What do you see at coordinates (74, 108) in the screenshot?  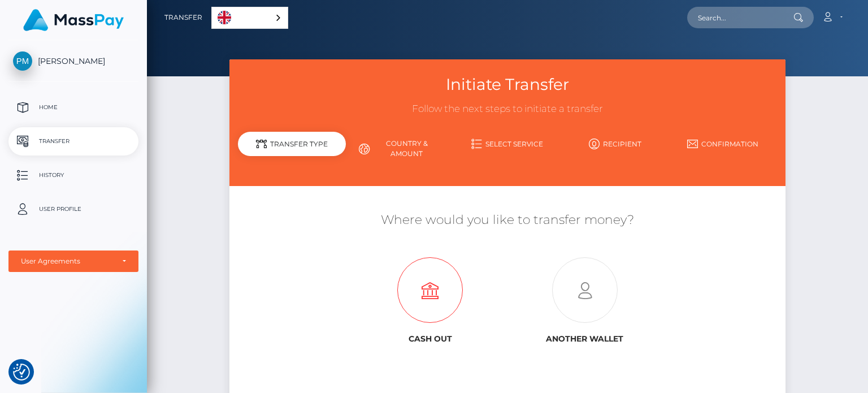 I see `a: Home` at bounding box center [74, 108].